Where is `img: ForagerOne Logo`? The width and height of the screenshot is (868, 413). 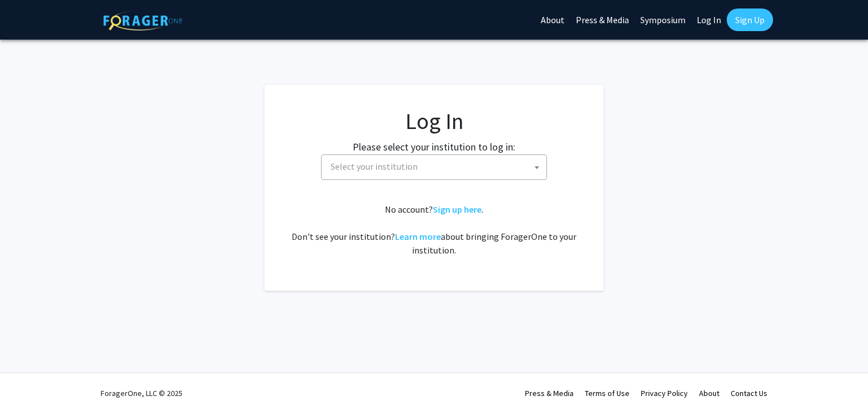
img: ForagerOne Logo is located at coordinates (143, 20).